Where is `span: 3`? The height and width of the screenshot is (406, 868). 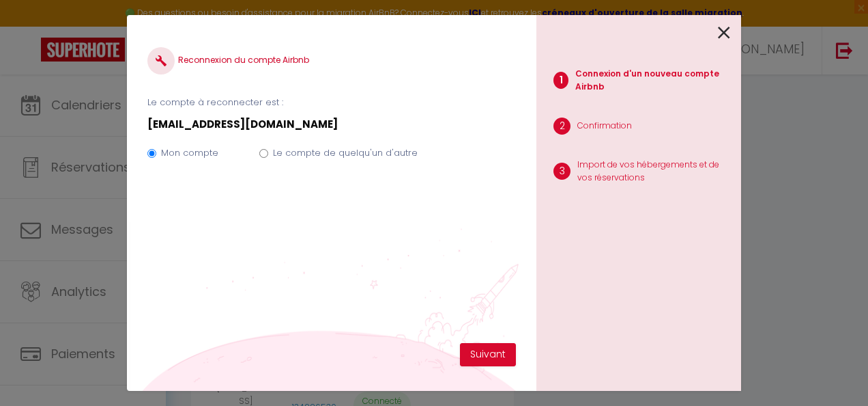 span: 3 is located at coordinates (561, 171).